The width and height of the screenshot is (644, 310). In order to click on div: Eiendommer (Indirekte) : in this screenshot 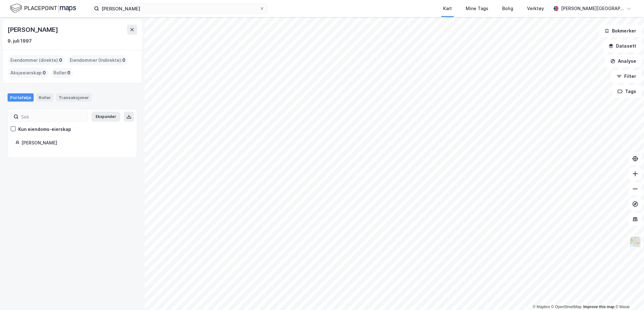, I will do `click(97, 61)`.